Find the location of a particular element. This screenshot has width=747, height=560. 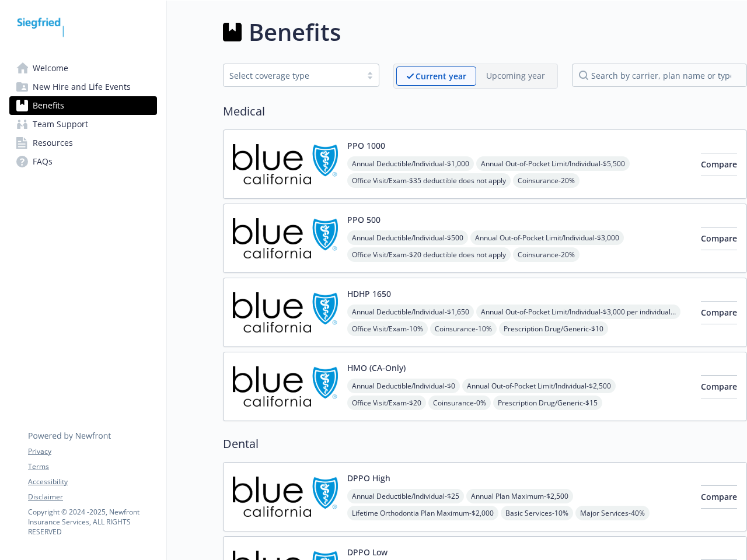

a: Privacy is located at coordinates (92, 451).